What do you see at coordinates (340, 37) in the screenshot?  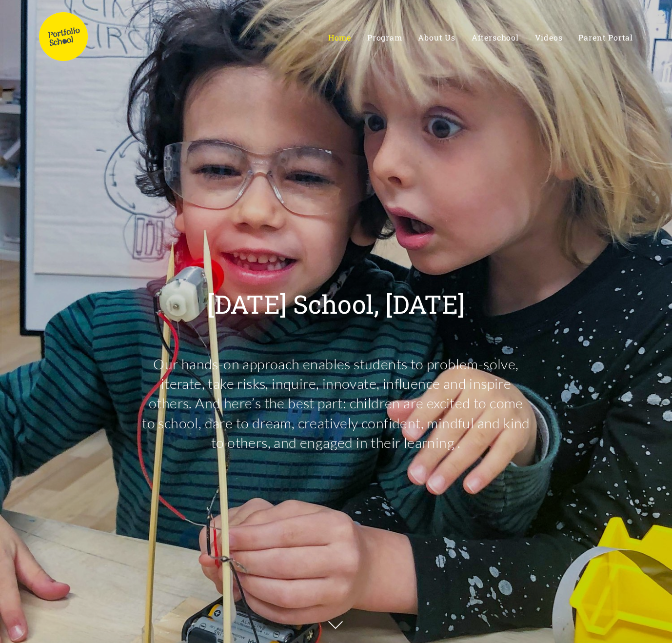 I see `span: Home` at bounding box center [340, 37].